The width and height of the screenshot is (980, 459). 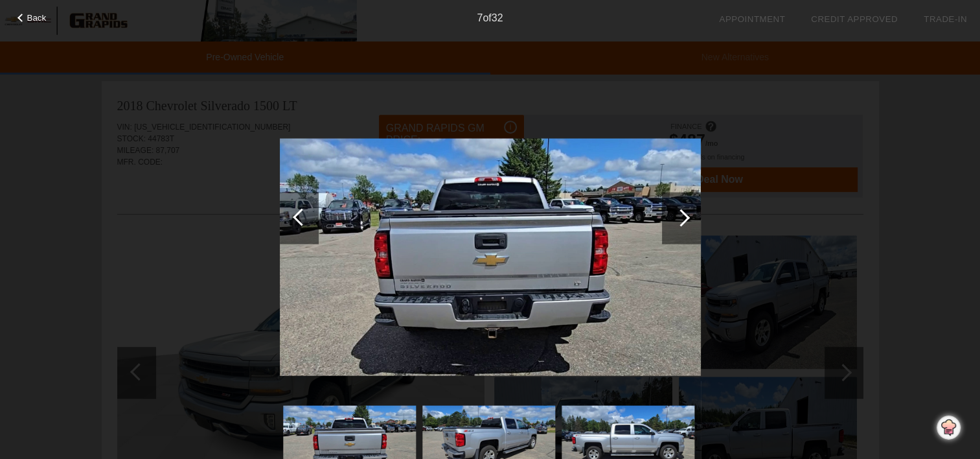 What do you see at coordinates (945, 19) in the screenshot?
I see `a: Trade-In` at bounding box center [945, 19].